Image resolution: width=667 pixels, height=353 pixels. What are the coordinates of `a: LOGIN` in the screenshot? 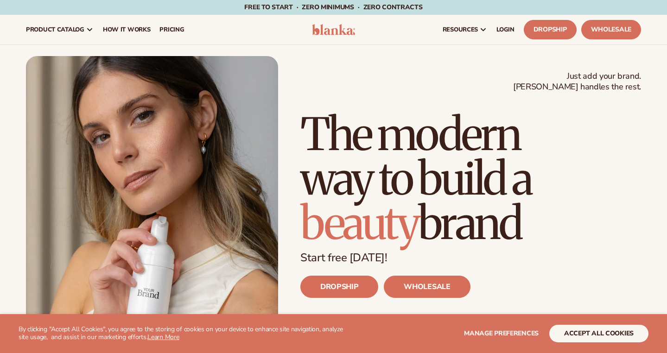 It's located at (505, 30).